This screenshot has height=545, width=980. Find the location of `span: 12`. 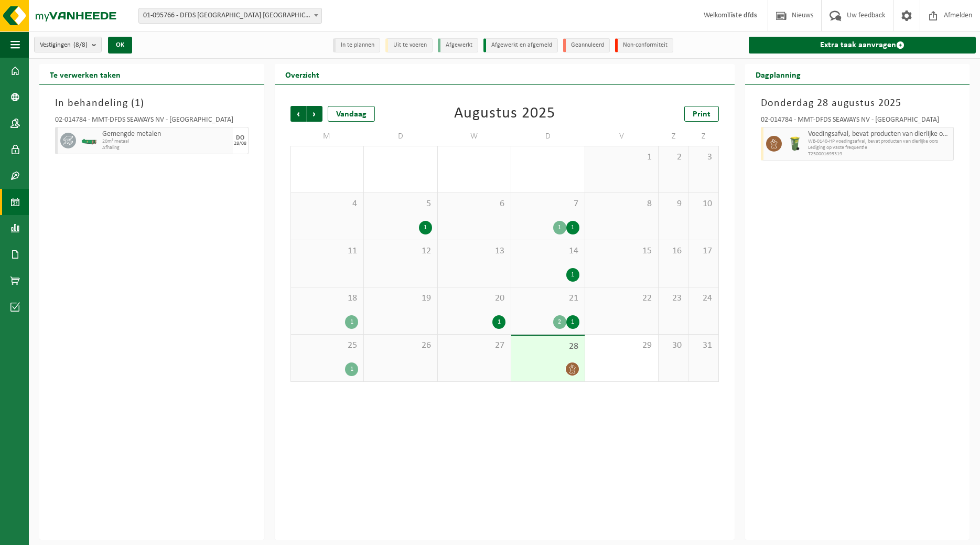

span: 12 is located at coordinates (400, 251).